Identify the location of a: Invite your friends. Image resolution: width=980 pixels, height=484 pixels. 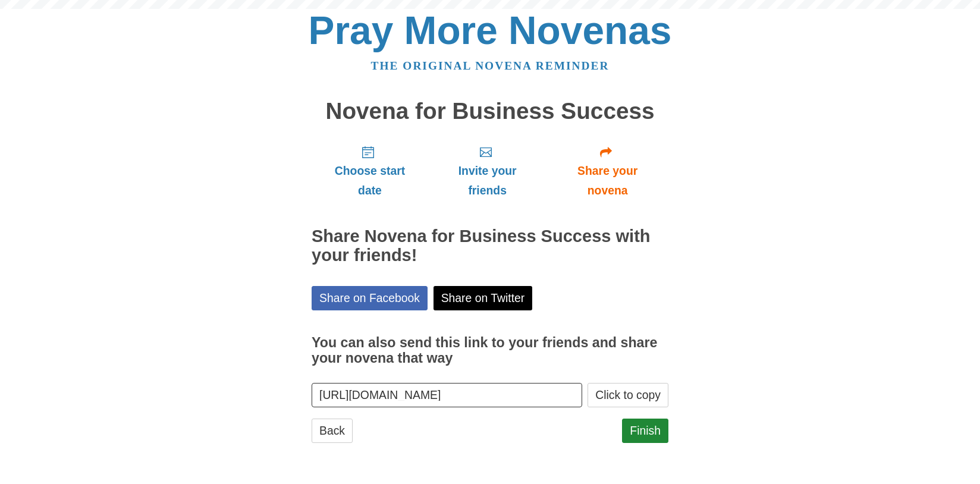
(487, 171).